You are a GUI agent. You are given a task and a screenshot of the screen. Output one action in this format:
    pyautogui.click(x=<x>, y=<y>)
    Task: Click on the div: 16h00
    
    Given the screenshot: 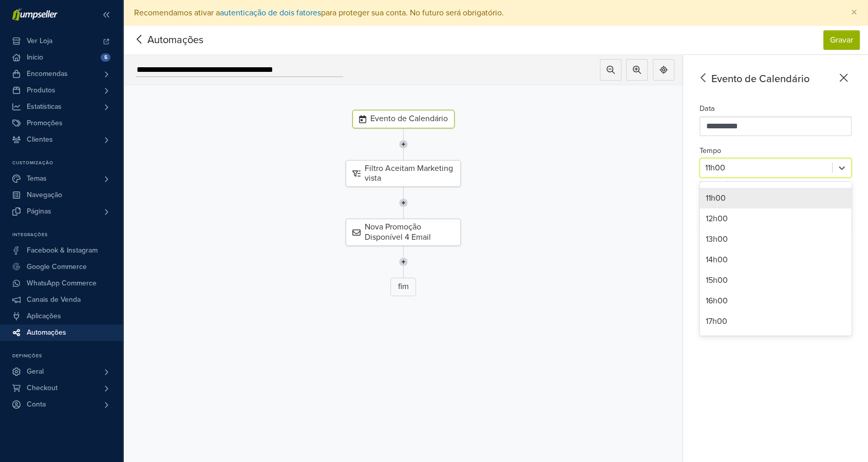 What is the action you would take?
    pyautogui.click(x=775, y=301)
    